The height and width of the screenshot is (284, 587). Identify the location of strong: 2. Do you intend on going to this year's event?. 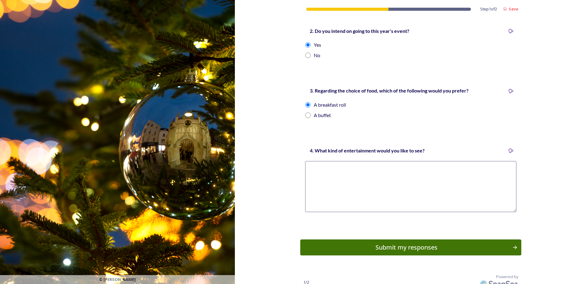
(360, 31).